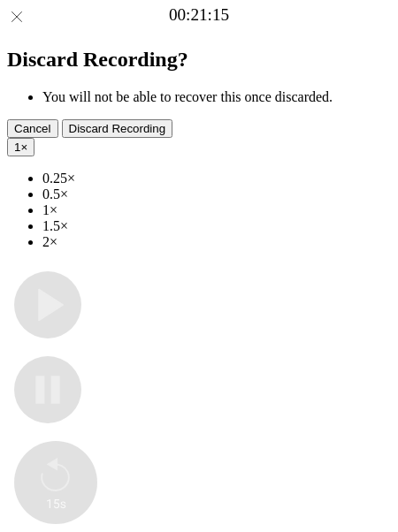 The image size is (398, 532). What do you see at coordinates (217, 227) in the screenshot?
I see `li: 1.5×` at bounding box center [217, 227].